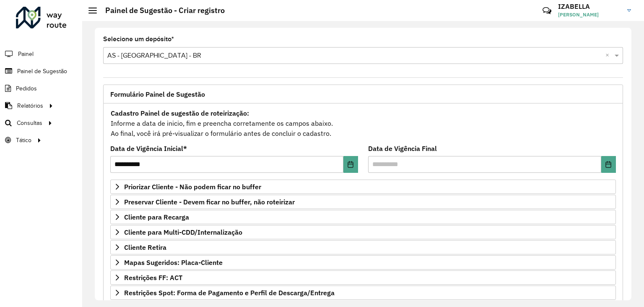 This screenshot has height=307, width=644. Describe the element at coordinates (42, 71) in the screenshot. I see `span: Painel de Sugestão` at that location.